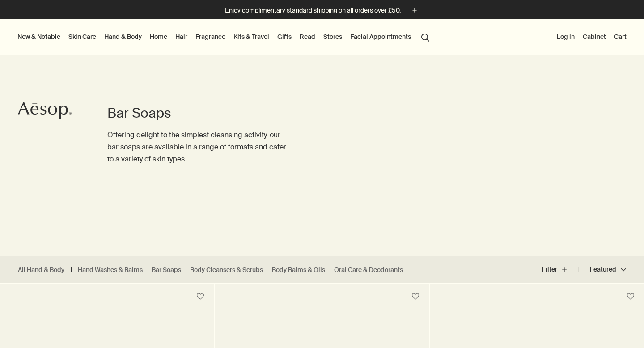 Image resolution: width=644 pixels, height=348 pixels. Describe the element at coordinates (123, 37) in the screenshot. I see `a: Hand & Body` at that location.